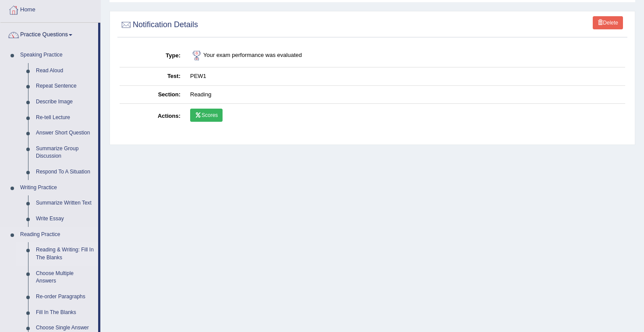 This screenshot has height=332, width=644. What do you see at coordinates (65, 172) in the screenshot?
I see `a: Respond To A Situation` at bounding box center [65, 172].